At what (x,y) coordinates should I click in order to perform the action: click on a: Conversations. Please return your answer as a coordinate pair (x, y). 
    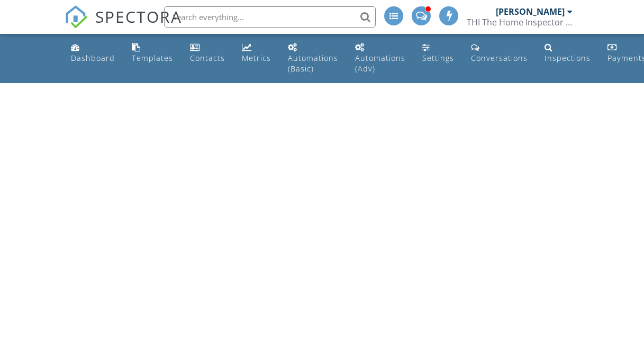
    Looking at the image, I should click on (499, 53).